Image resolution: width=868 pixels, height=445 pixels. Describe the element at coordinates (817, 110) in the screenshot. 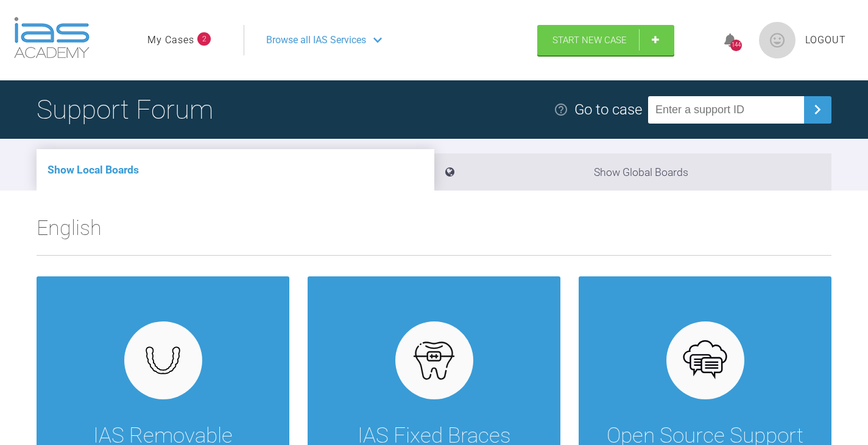

I see `img: chevronRight.28bd32b0.svg` at that location.